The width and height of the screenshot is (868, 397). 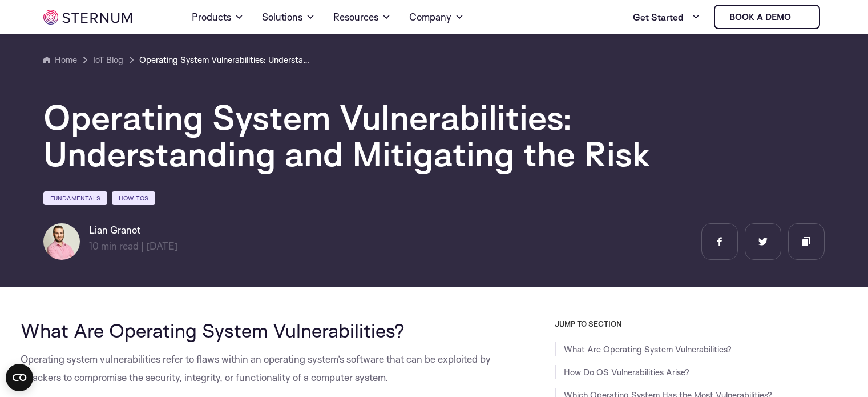 What do you see at coordinates (218, 17) in the screenshot?
I see `a: Products` at bounding box center [218, 17].